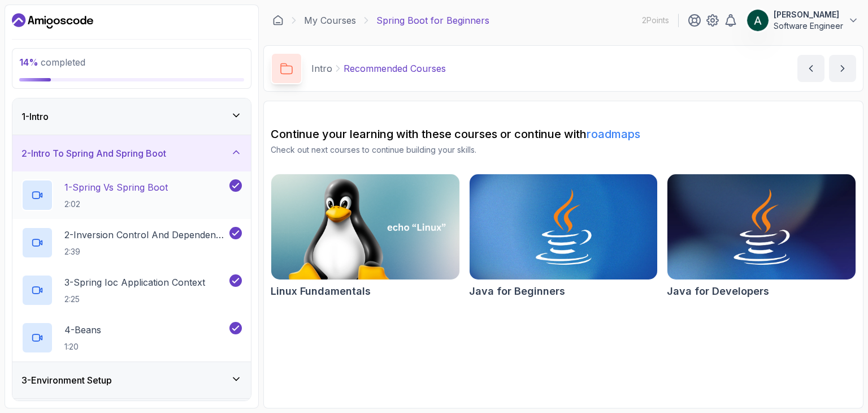 This screenshot has width=868, height=413. What do you see at coordinates (132, 291) in the screenshot?
I see `button: 3-Spring Ioc Application Context2:25` at bounding box center [132, 291].